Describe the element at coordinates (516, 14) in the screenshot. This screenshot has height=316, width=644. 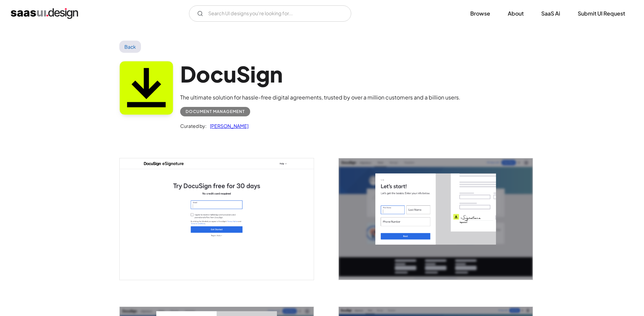
I see `a: About` at that location.